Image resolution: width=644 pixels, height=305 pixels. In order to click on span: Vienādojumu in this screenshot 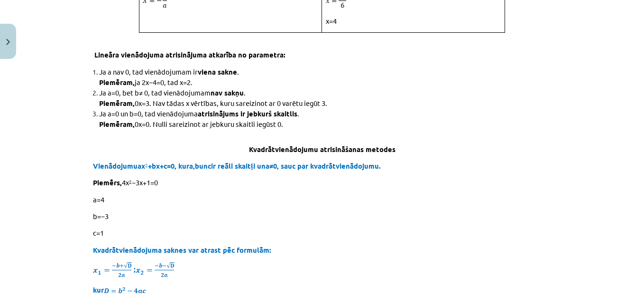, I will do `click(115, 166)`.